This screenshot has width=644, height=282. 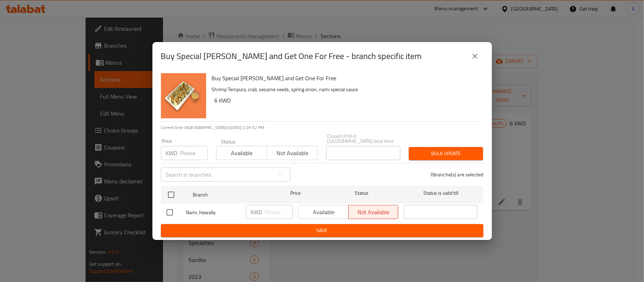 I want to click on p: 0 branche(s) are selected, so click(x=457, y=175).